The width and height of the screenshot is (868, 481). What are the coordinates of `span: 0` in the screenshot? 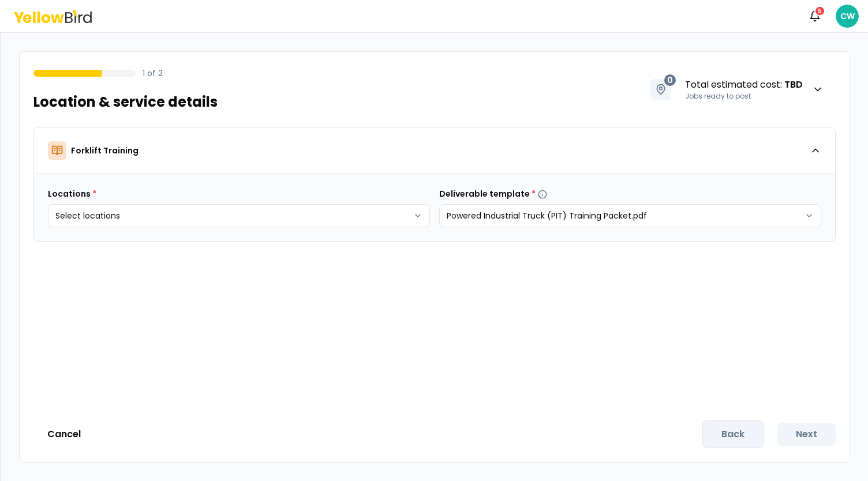 It's located at (670, 80).